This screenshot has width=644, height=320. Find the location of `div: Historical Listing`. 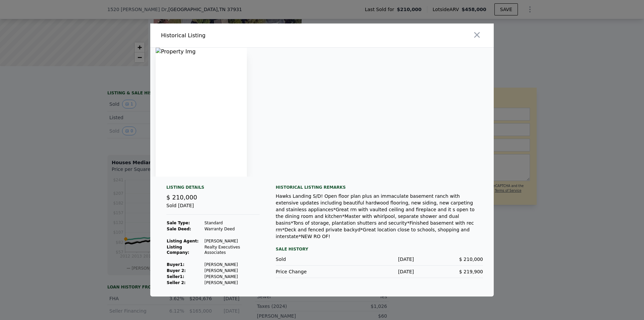

div: Historical Listing is located at coordinates (240, 35).